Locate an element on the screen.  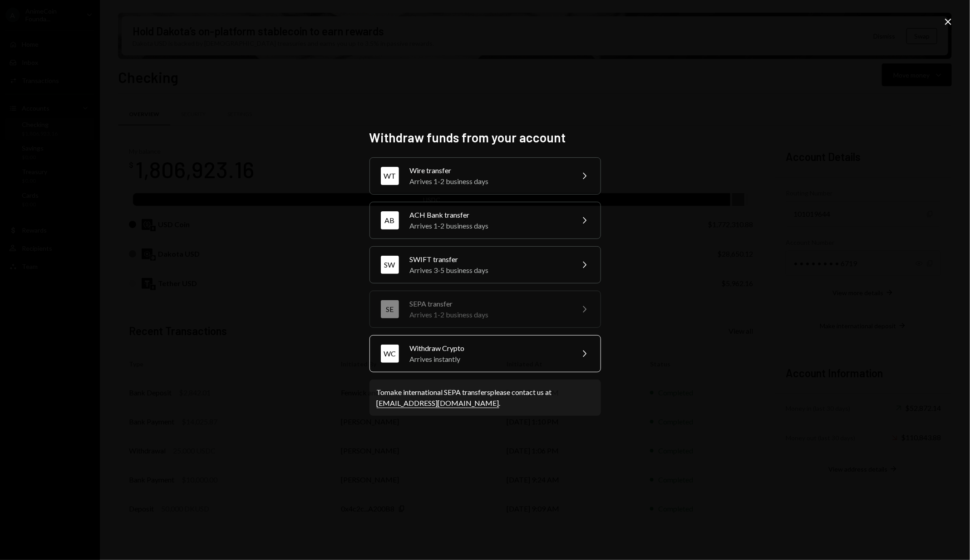
button: SWSWIFT transferArrives 3-5 business days is located at coordinates (485, 265).